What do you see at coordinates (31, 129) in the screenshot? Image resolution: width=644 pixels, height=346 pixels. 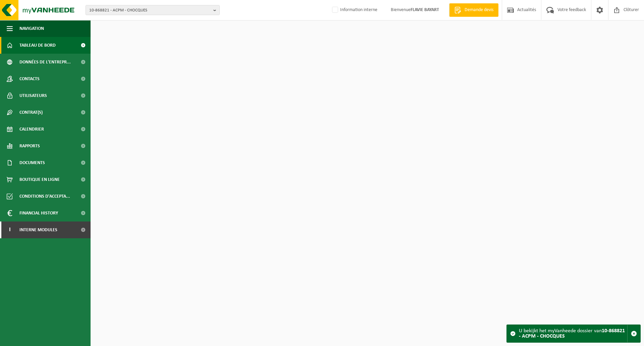 I see `span: Calendrier` at bounding box center [31, 129].